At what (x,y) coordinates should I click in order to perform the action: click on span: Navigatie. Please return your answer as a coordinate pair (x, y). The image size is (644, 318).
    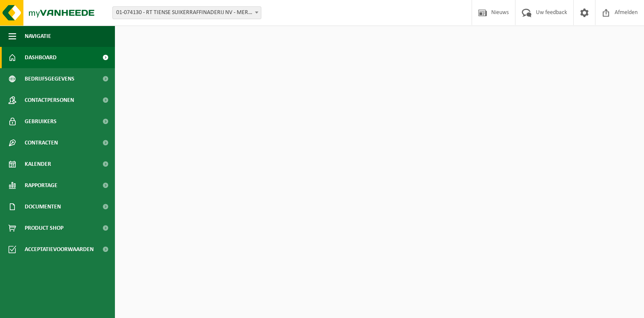
    Looking at the image, I should click on (38, 36).